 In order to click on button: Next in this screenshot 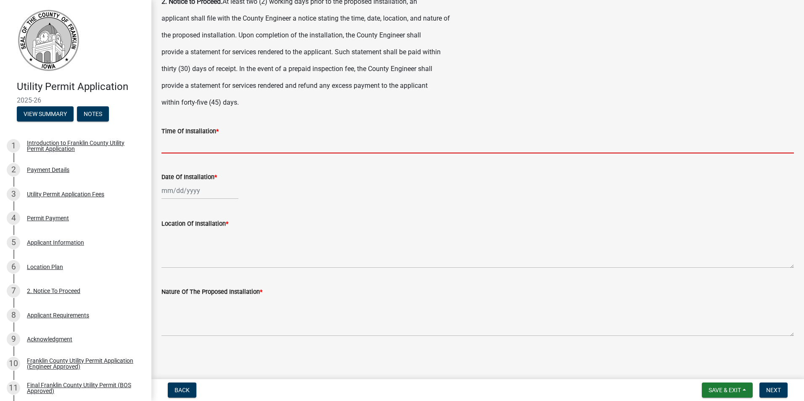, I will do `click(773, 390)`.